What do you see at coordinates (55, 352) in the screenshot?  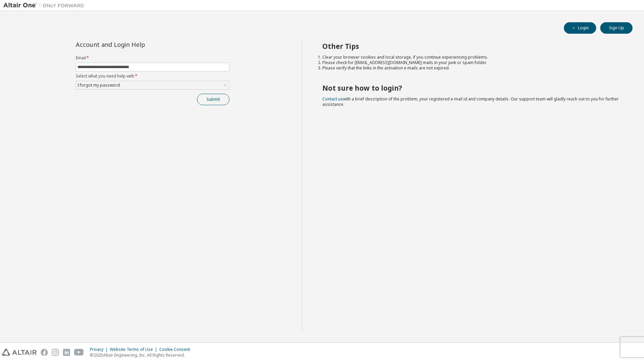 I see `img: instagram.svg` at bounding box center [55, 352].